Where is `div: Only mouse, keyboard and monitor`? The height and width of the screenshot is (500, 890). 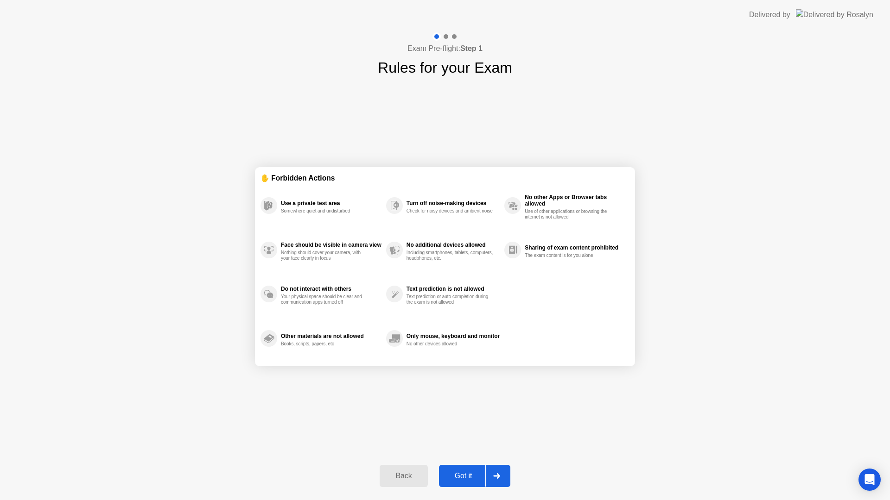 div: Only mouse, keyboard and monitor is located at coordinates (453, 336).